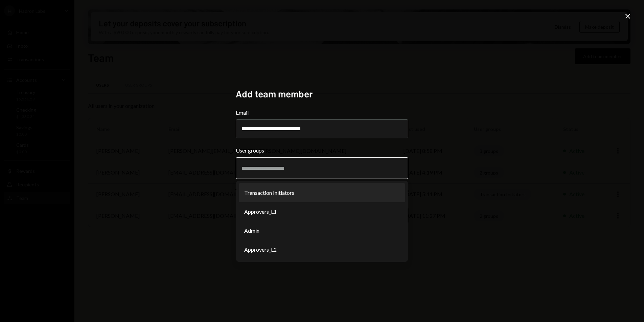 This screenshot has width=644, height=322. What do you see at coordinates (322, 193) in the screenshot?
I see `li: Transaction Initiators` at bounding box center [322, 193].